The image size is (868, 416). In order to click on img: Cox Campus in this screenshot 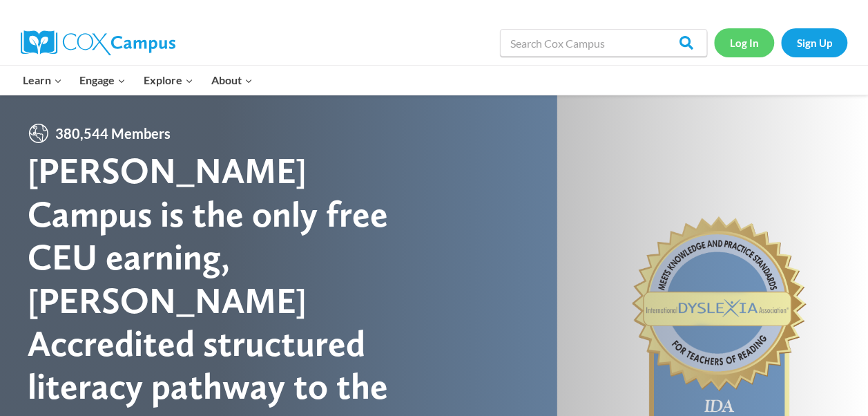, I will do `click(98, 43)`.